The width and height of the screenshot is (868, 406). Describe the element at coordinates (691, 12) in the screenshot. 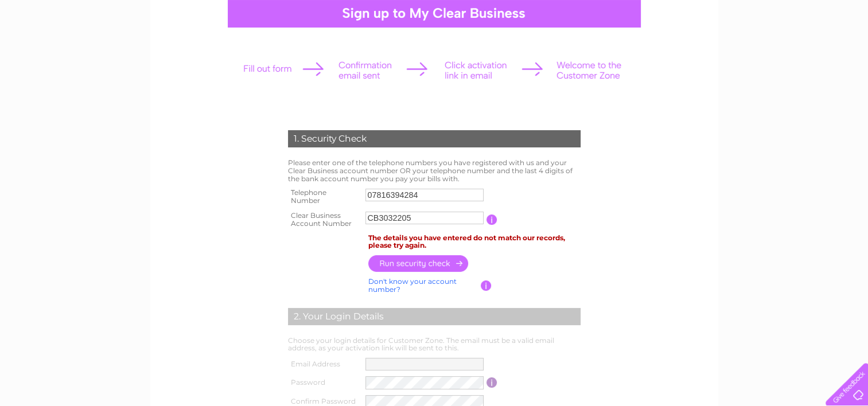

I see `span: 0333 014 3131` at that location.